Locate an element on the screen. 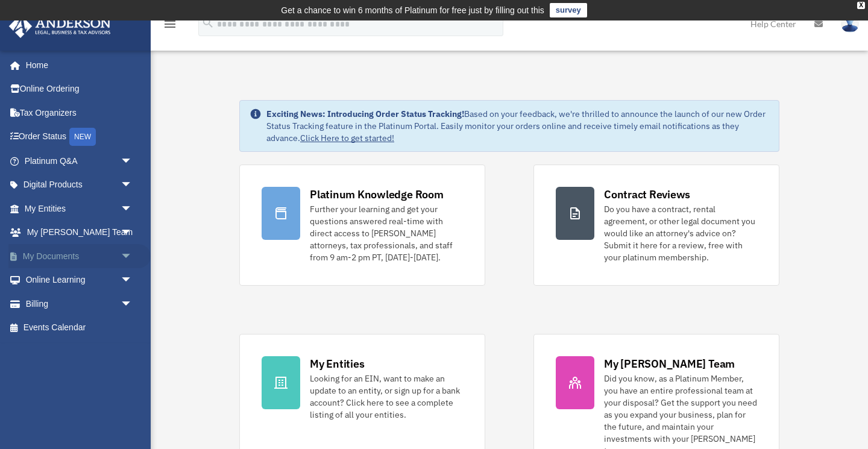 The width and height of the screenshot is (868, 449). a: Events Calendar is located at coordinates (80, 328).